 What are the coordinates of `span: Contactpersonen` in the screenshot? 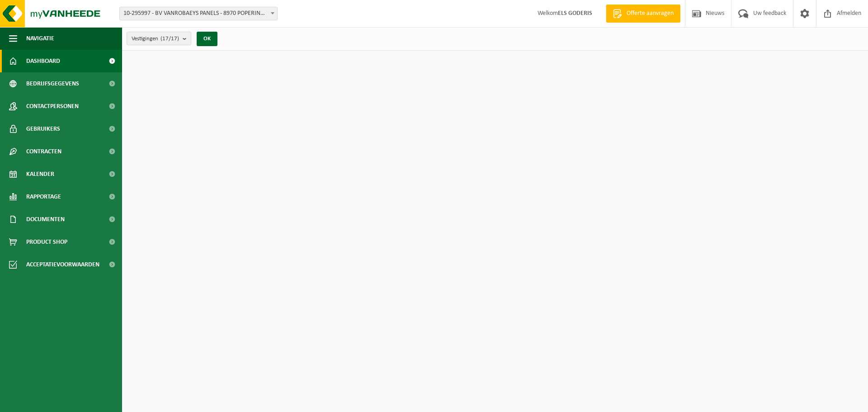 It's located at (52, 106).